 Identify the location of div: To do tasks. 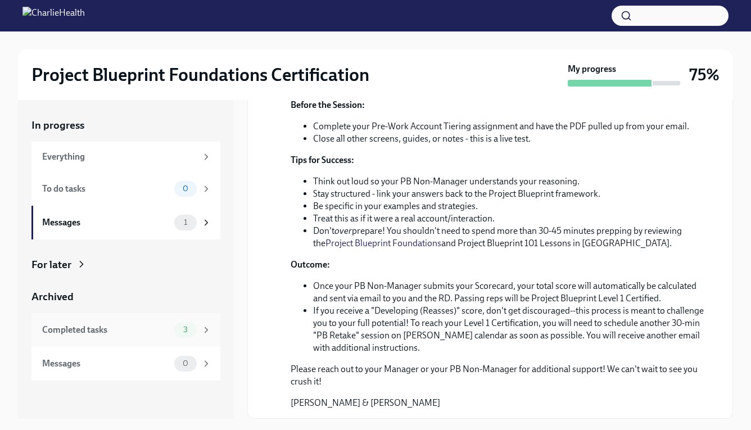
(106, 189).